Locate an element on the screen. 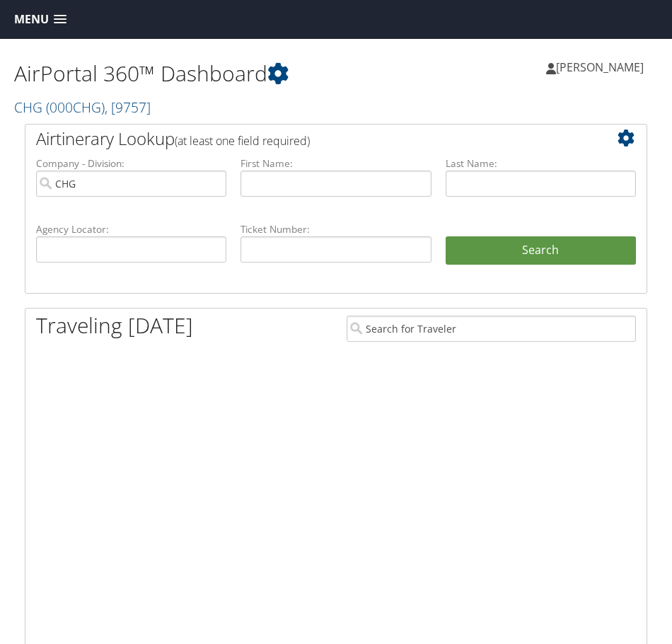 This screenshot has height=644, width=672. span: ( 000CHG ) is located at coordinates (75, 107).